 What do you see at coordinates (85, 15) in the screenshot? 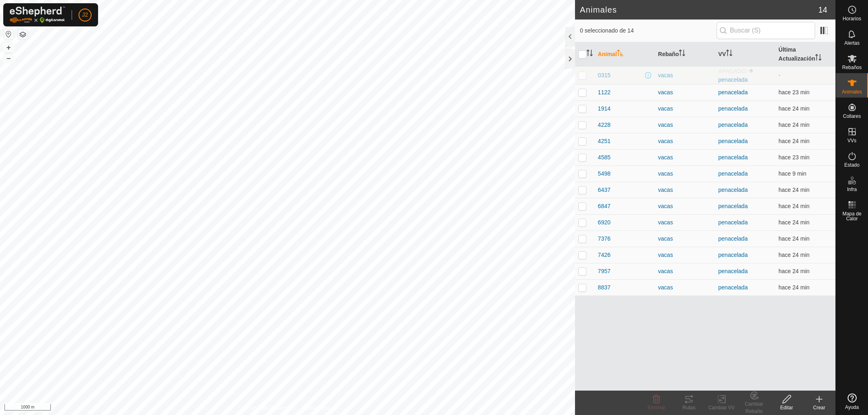
I see `span: J2` at bounding box center [85, 15].